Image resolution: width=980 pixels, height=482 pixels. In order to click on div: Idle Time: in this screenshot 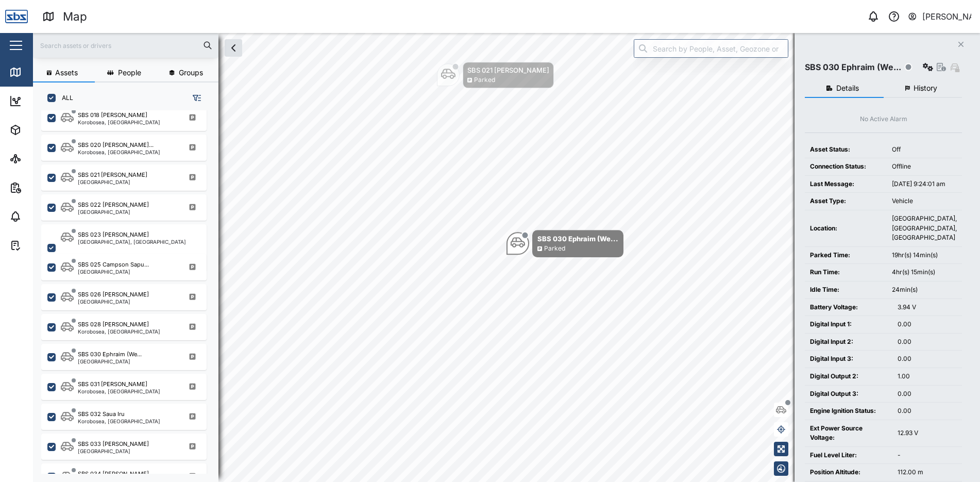, I will do `click(846, 289)`.